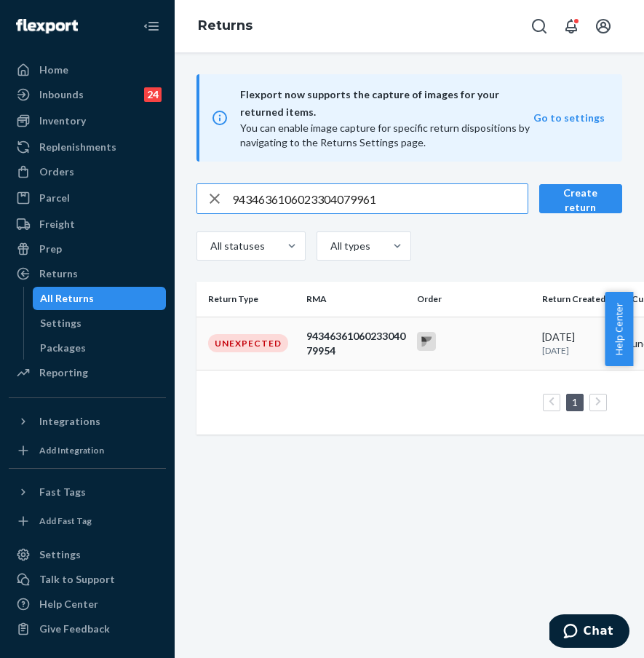 The image size is (644, 658). I want to click on div: Replenishments, so click(78, 147).